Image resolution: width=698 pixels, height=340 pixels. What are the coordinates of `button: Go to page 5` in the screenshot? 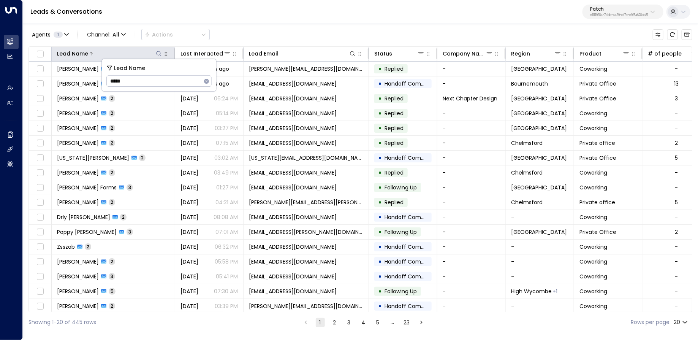 It's located at (378, 322).